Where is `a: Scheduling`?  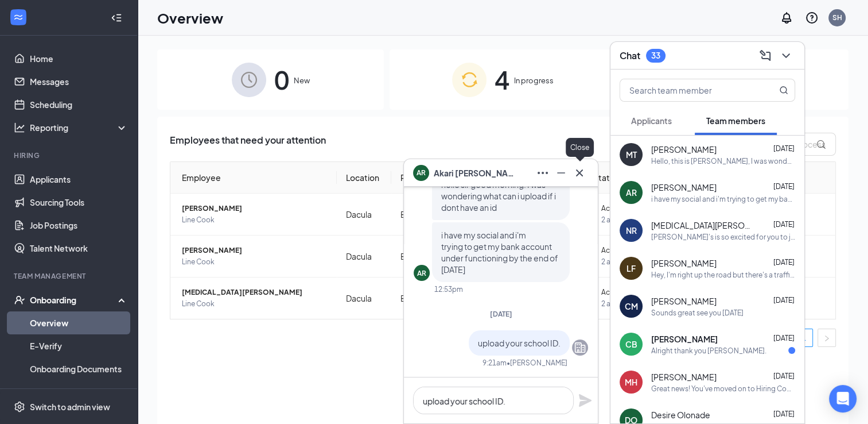
a: Scheduling is located at coordinates (79, 105).